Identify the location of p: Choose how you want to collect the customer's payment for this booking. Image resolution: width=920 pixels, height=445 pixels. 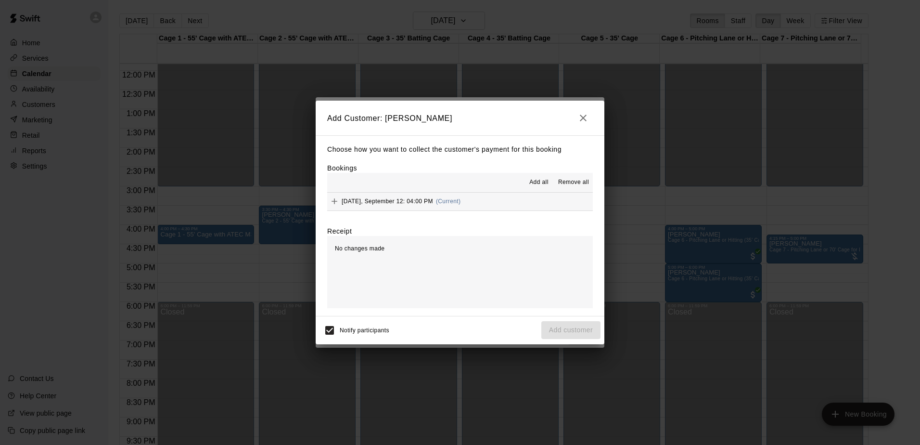
(460, 149).